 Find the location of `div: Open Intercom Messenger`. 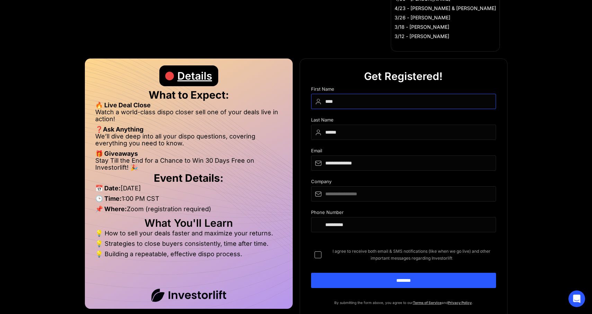

div: Open Intercom Messenger is located at coordinates (577, 299).